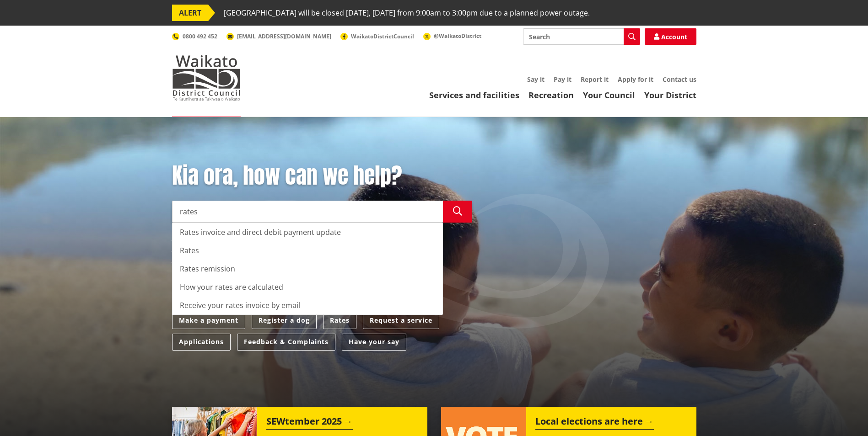 This screenshot has height=436, width=868. What do you see at coordinates (609, 95) in the screenshot?
I see `a: Your Council` at bounding box center [609, 95].